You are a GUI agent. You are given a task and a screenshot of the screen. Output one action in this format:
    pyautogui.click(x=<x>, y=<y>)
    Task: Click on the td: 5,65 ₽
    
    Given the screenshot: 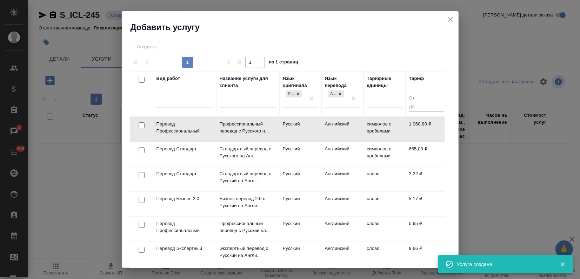 What is the action you would take?
    pyautogui.click(x=426, y=229)
    